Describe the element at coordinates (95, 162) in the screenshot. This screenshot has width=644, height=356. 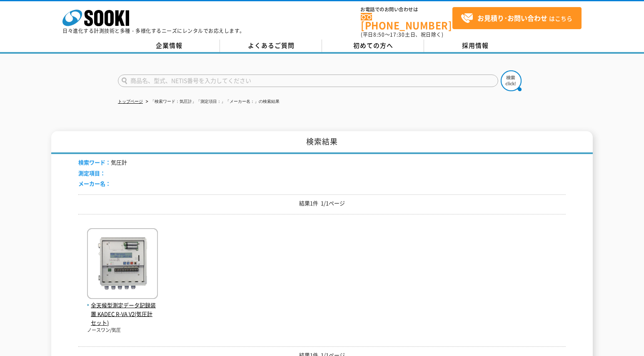
I see `span: 検索ワード：` at that location.